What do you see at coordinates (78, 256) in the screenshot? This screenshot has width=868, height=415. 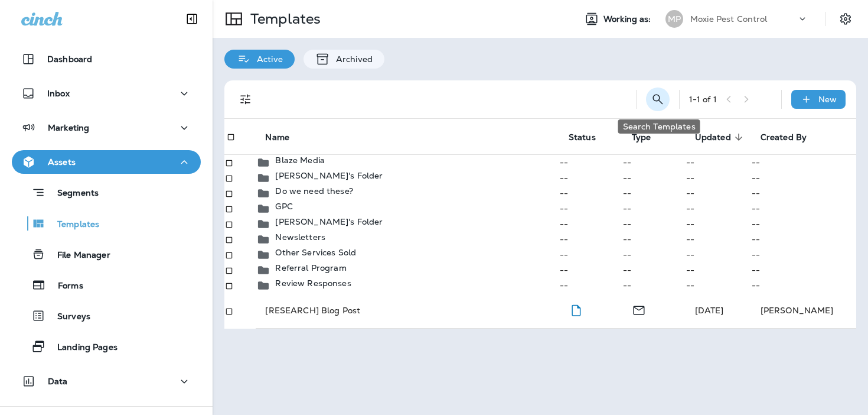 I see `p: File Manager` at bounding box center [78, 256].